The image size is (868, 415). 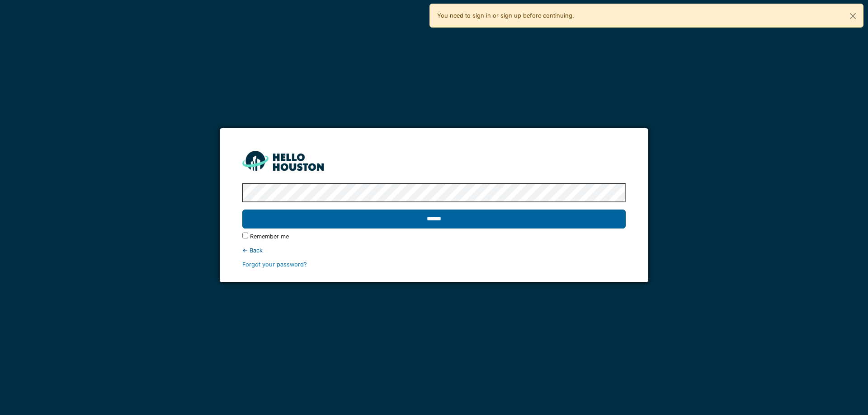 What do you see at coordinates (646, 15) in the screenshot?
I see `div: You need to sign in or sign up before continuing.` at bounding box center [646, 15].